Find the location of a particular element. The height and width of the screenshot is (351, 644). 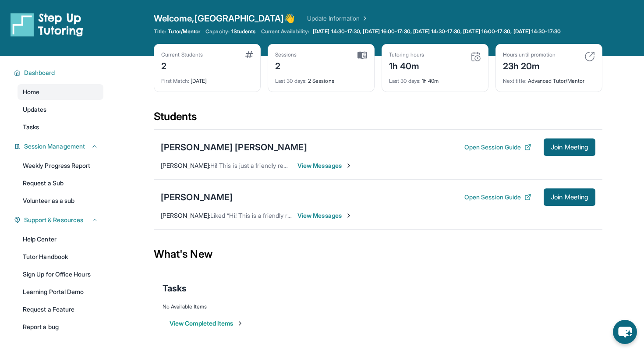

img: logo is located at coordinates (47, 25).